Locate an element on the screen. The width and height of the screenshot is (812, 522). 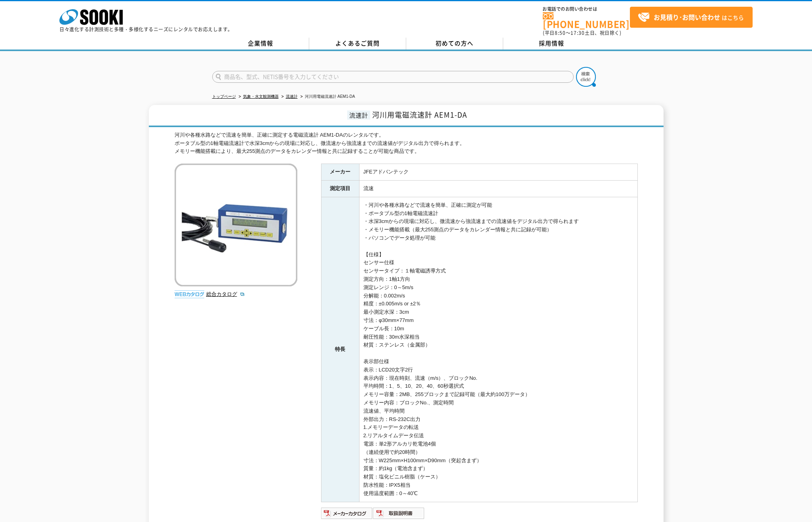
img: btn_search.png is located at coordinates (586, 77).